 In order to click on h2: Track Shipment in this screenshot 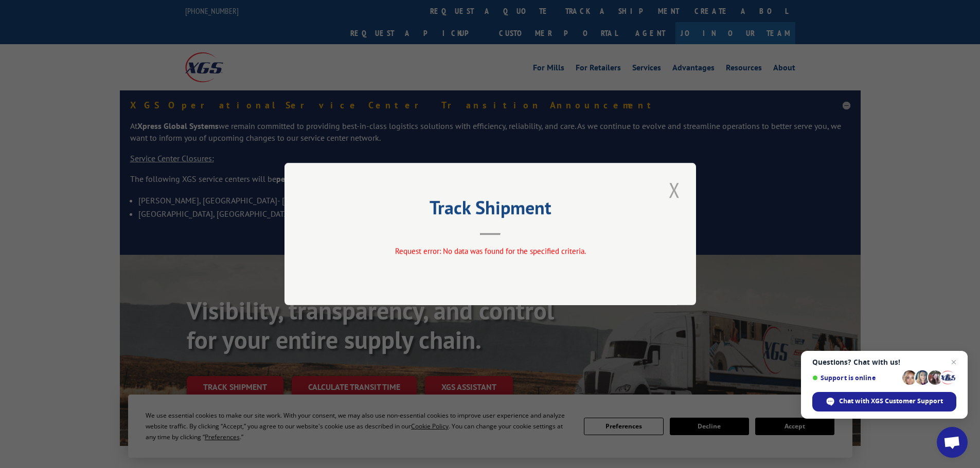, I will do `click(490, 210)`.